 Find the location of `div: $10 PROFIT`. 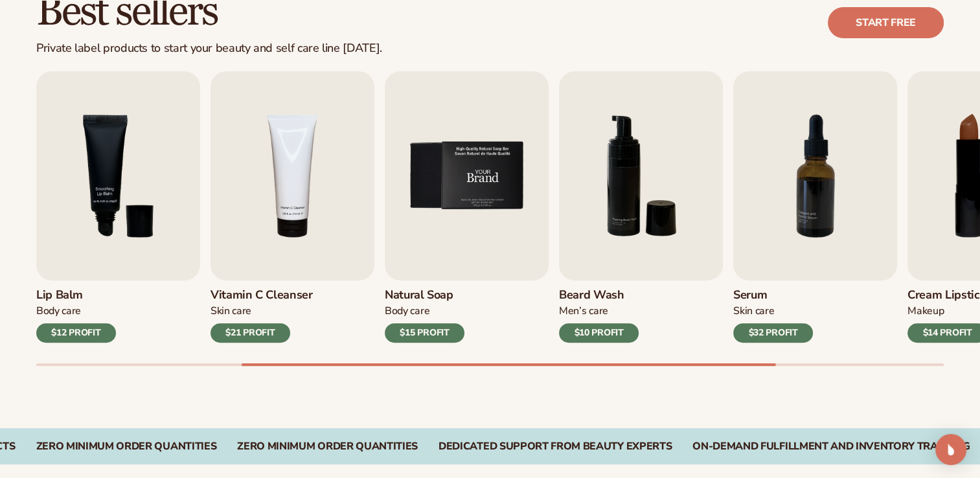

div: $10 PROFIT is located at coordinates (599, 333).